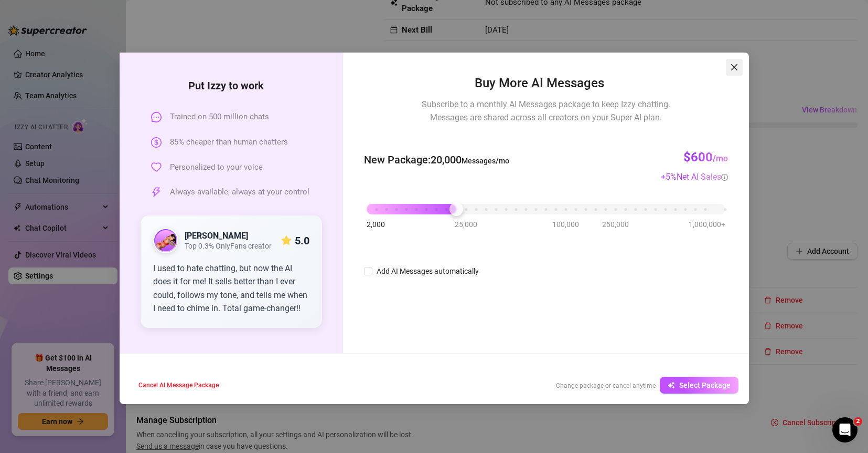 This screenshot has width=868, height=453. Describe the element at coordinates (228, 246) in the screenshot. I see `span: Top 0.3% OnlyFans creator` at that location.